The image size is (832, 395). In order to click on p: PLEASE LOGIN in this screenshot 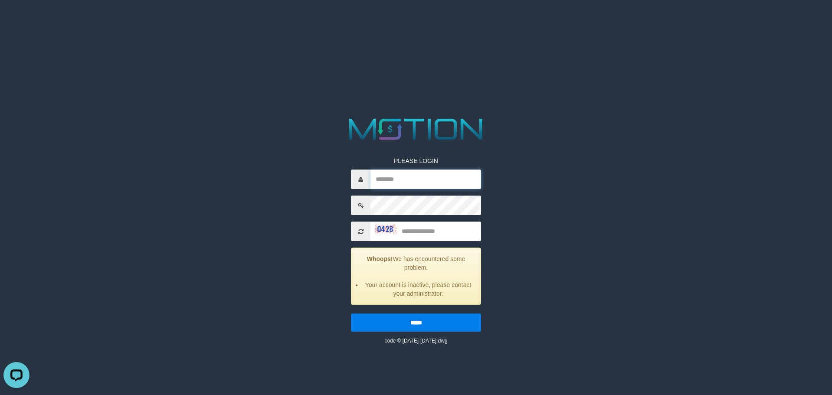, I will do `click(416, 161)`.